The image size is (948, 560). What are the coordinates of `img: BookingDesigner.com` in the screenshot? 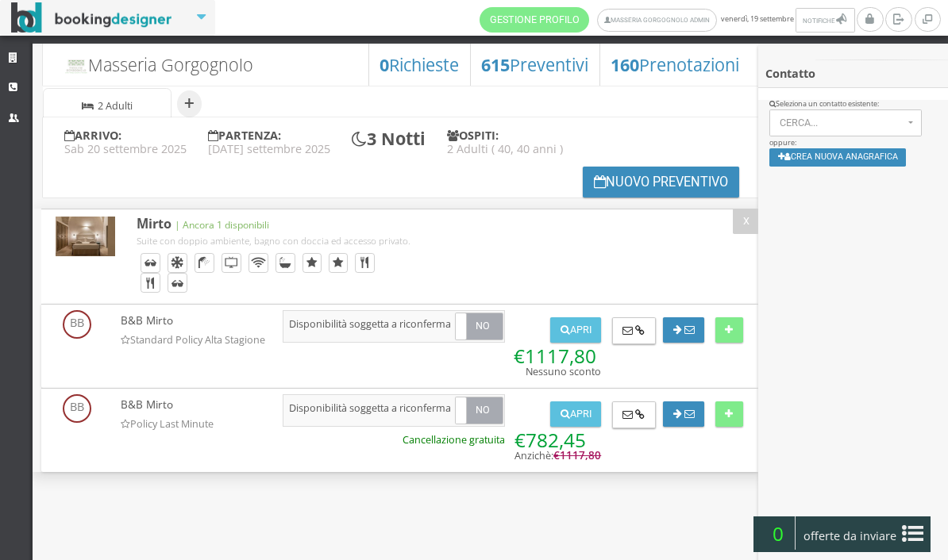 It's located at (92, 18).